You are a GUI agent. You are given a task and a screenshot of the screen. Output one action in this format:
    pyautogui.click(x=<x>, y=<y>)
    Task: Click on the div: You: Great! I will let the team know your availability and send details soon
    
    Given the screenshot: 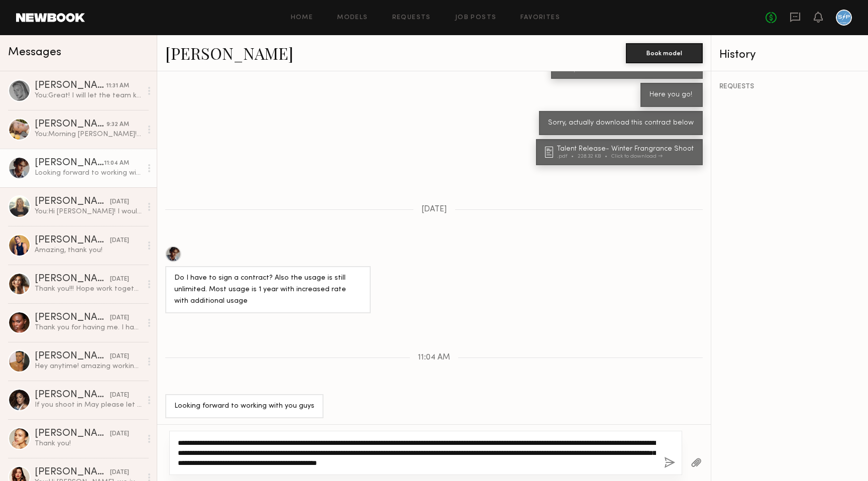 What is the action you would take?
    pyautogui.click(x=88, y=95)
    